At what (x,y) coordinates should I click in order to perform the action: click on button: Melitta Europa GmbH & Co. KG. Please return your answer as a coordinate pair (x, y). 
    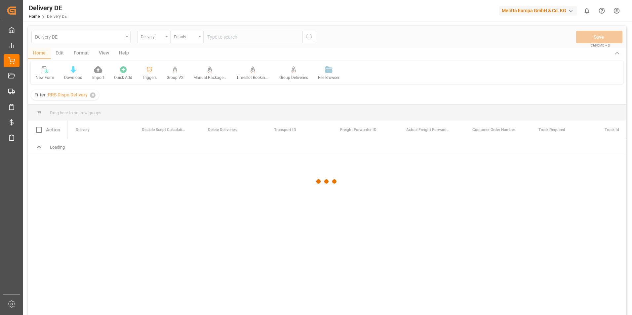
    Looking at the image, I should click on (539, 11).